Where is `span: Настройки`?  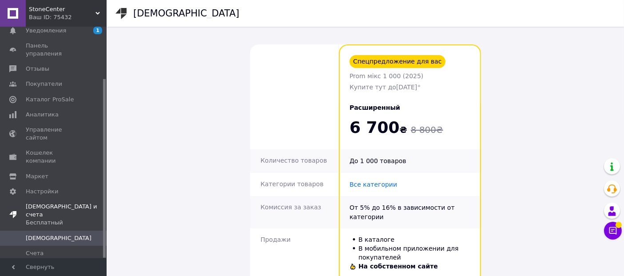 span: Настройки is located at coordinates (42, 192).